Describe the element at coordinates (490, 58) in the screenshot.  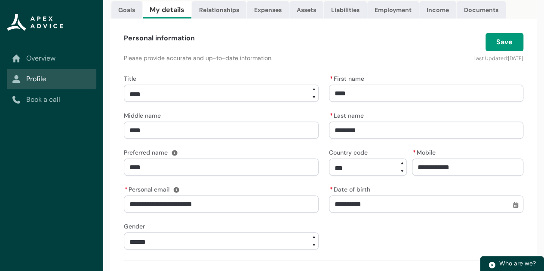
I see `lightning-formatted-text: Last Updated:` at that location.